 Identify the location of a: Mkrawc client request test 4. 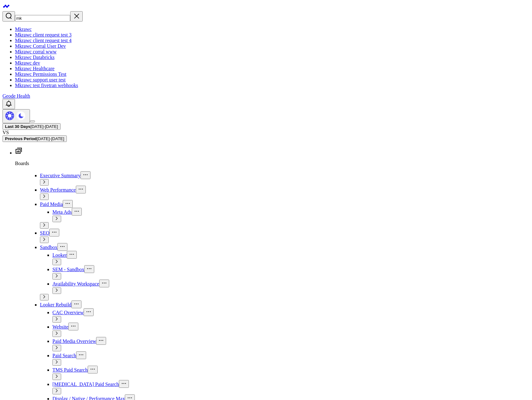
(43, 40).